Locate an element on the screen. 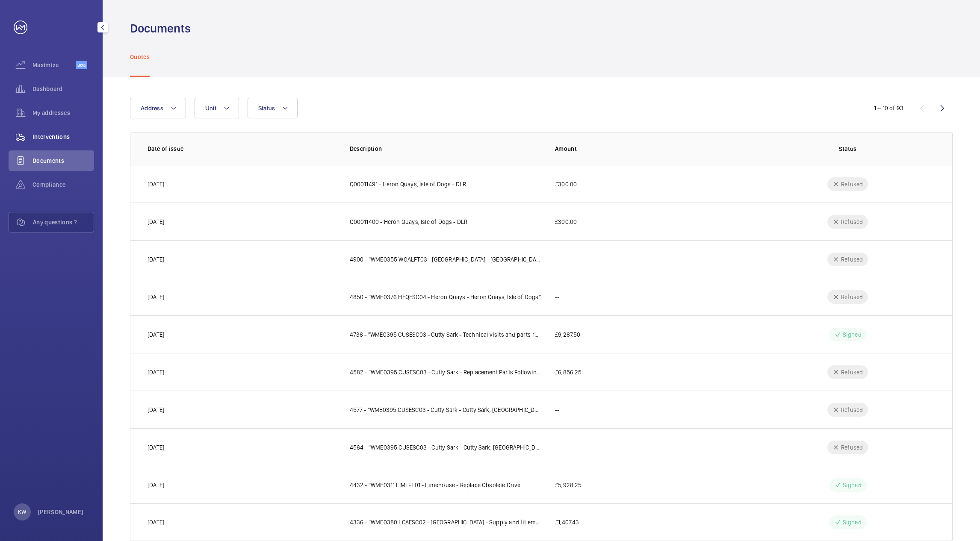 This screenshot has width=980, height=541. p: Q00011491 - Heron Quays, Isle of Dogs - DLR is located at coordinates (408, 184).